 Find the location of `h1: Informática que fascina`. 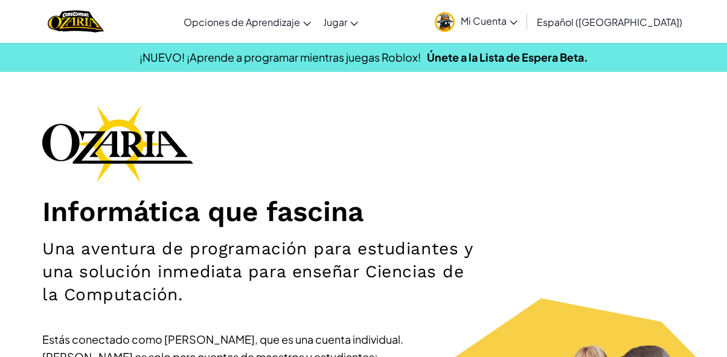

h1: Informática que fascina is located at coordinates (364, 211).